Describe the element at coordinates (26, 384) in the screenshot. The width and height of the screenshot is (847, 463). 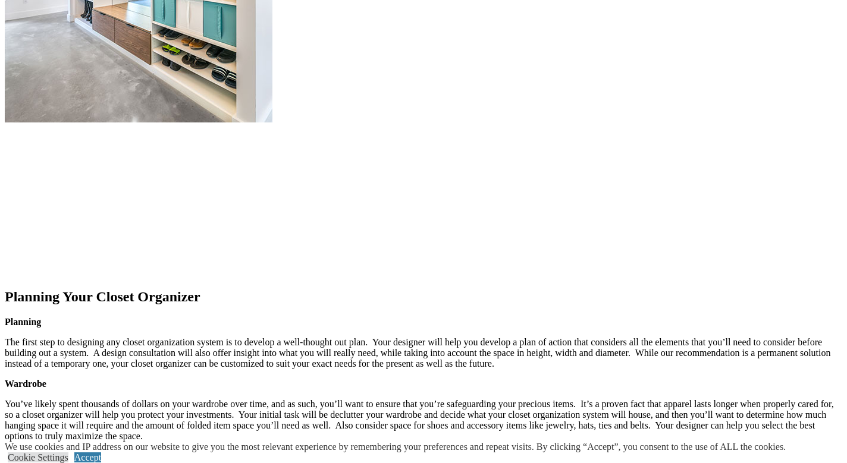
I see `strong: Wardrobe` at that location.